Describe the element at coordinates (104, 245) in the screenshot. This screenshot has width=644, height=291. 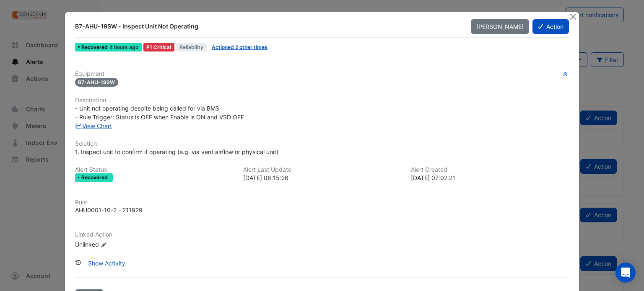
I see `fa-icon: Edit Linked Action` at that location.